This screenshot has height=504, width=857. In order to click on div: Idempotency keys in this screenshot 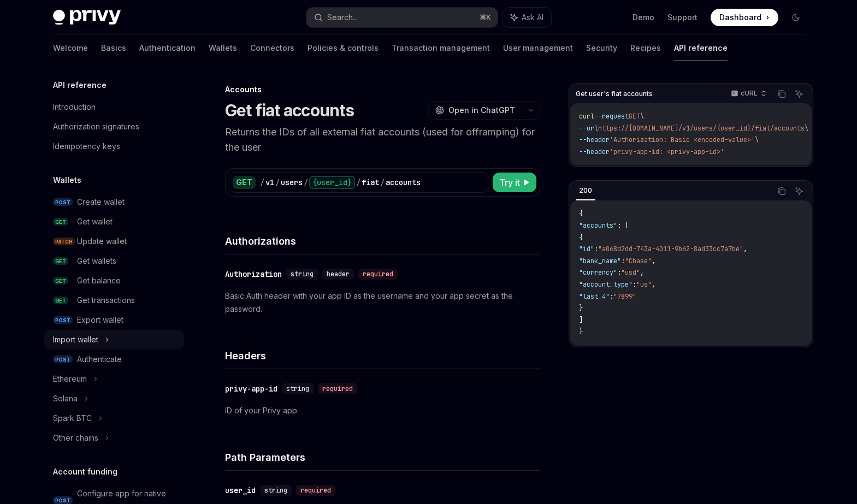, I will do `click(87, 147)`.